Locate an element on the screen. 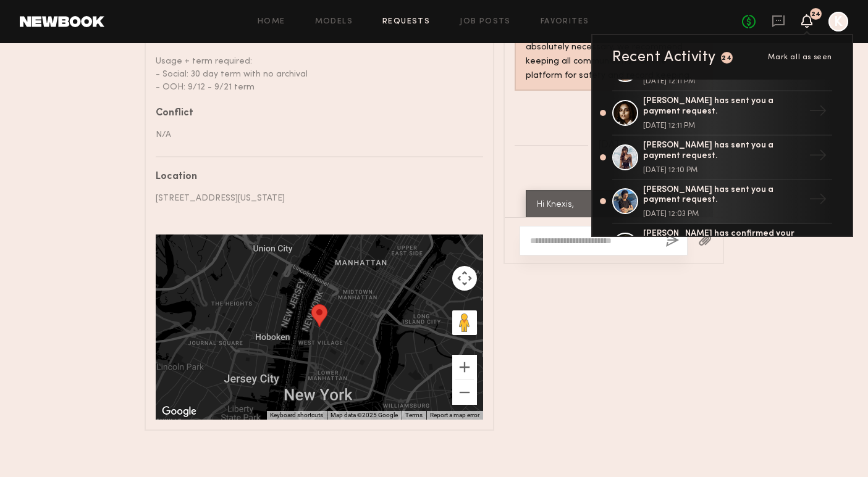  a: Terms is located at coordinates (414, 415).